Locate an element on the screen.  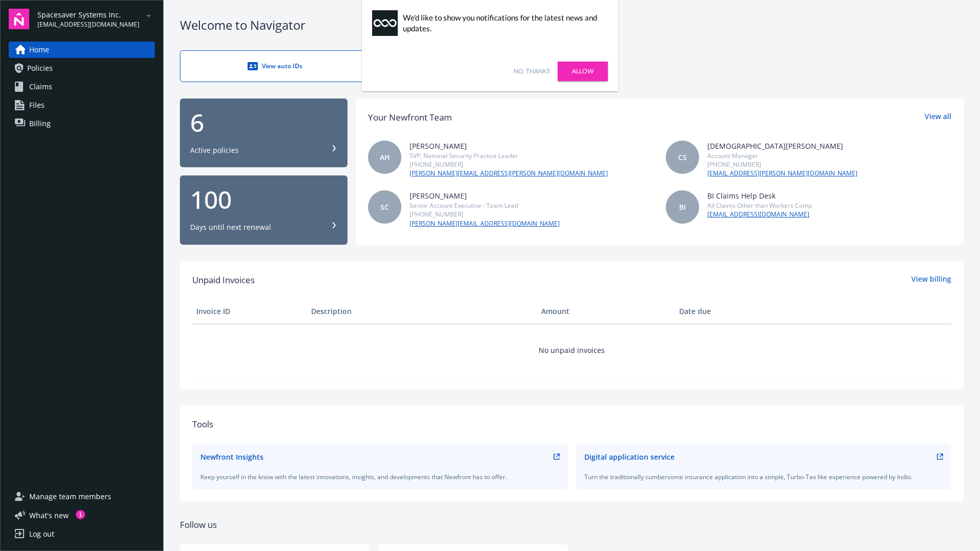
div: 6 is located at coordinates (264, 122).